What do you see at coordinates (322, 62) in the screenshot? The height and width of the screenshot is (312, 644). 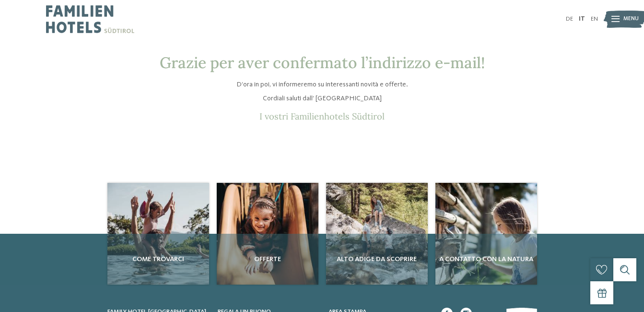 I see `span: Grazie per aver confermato l’indirizzo e-mail!` at bounding box center [322, 62].